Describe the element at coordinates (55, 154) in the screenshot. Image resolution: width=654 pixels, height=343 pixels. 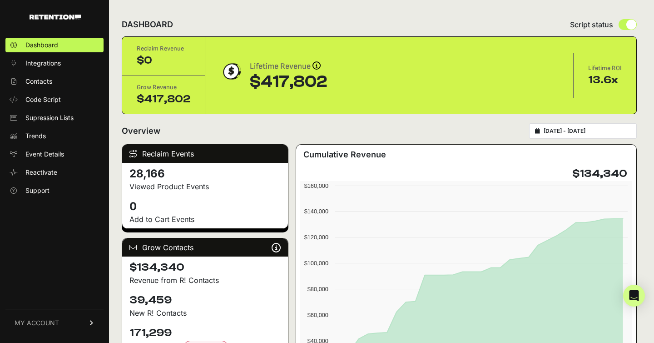
I see `a: Event Details` at that location.